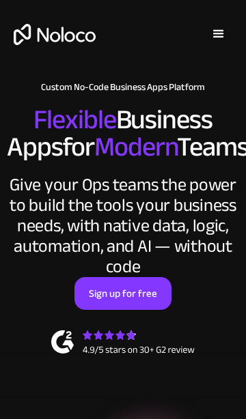 The image size is (246, 419). Describe the element at coordinates (135, 147) in the screenshot. I see `span: Modern` at that location.